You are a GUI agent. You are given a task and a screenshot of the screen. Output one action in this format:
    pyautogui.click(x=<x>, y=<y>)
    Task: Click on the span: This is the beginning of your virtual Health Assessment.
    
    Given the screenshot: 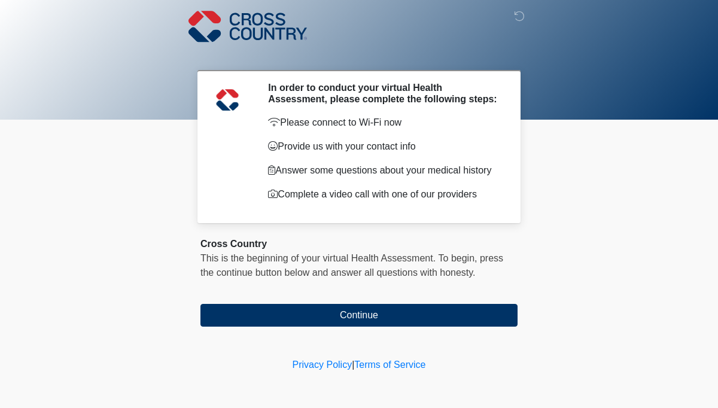 What is the action you would take?
    pyautogui.click(x=318, y=258)
    